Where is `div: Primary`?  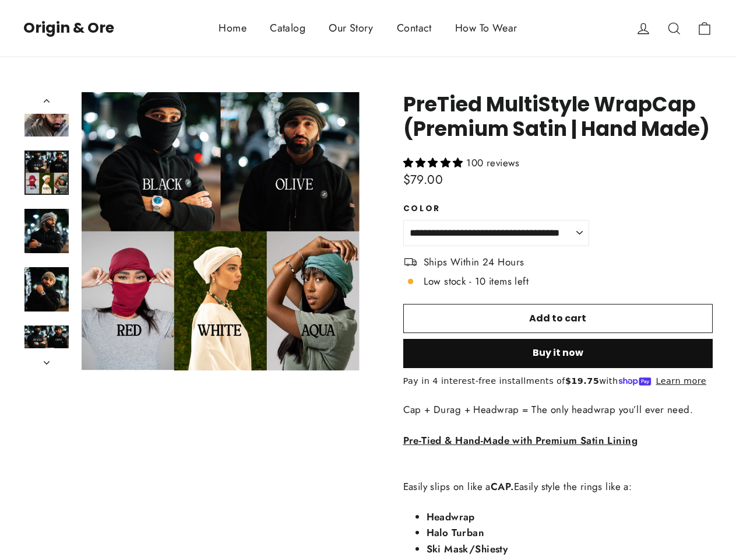 div: Primary is located at coordinates (368, 28).